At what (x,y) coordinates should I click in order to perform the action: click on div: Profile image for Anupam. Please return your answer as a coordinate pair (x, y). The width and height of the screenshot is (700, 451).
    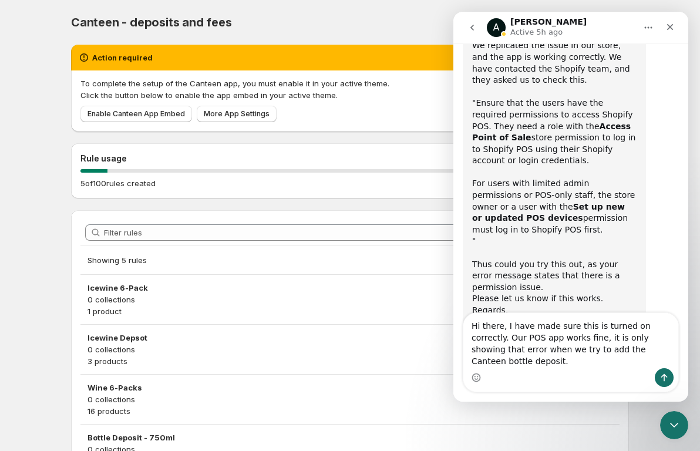
    Looking at the image, I should click on (43, 16).